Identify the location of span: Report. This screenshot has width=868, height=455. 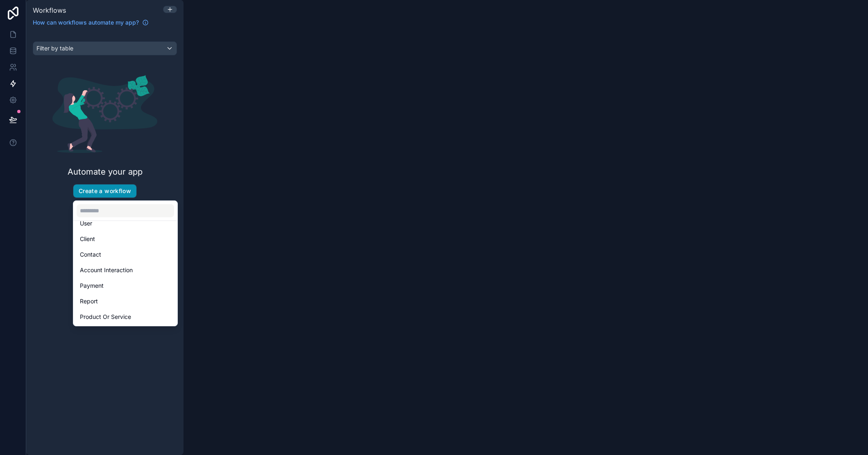
(89, 301).